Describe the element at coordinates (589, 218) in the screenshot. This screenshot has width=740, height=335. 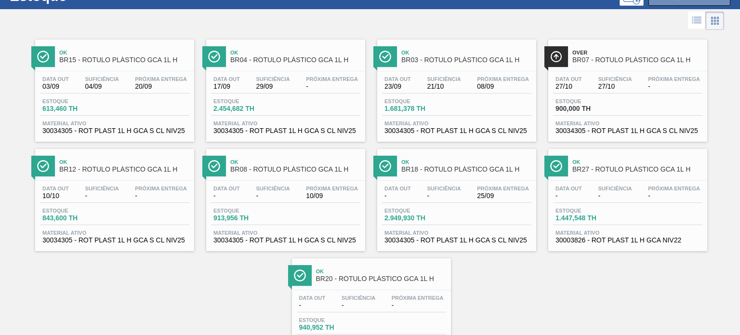
I see `span: 1.447,548 TH` at that location.